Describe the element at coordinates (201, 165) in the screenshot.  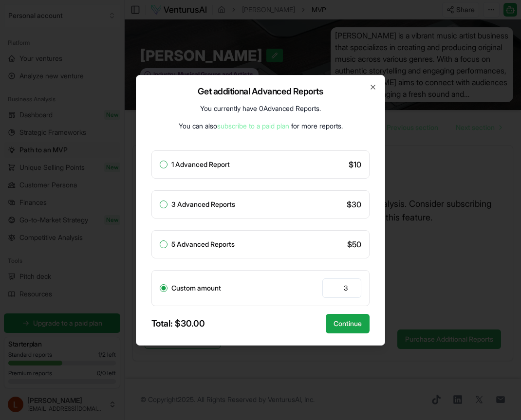
I see `label: 1 Advanced Report` at that location.